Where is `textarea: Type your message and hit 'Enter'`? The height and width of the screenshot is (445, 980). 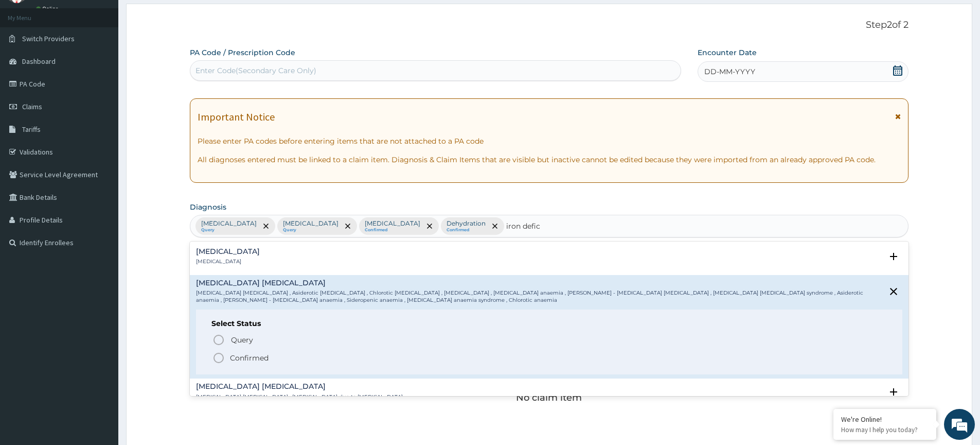 textarea: Type your message and hit 'Enter' is located at coordinates (100, 299).